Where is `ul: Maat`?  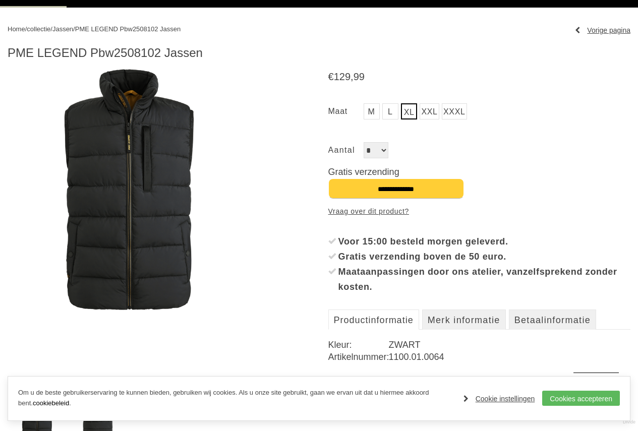
ul: Maat is located at coordinates (479, 113).